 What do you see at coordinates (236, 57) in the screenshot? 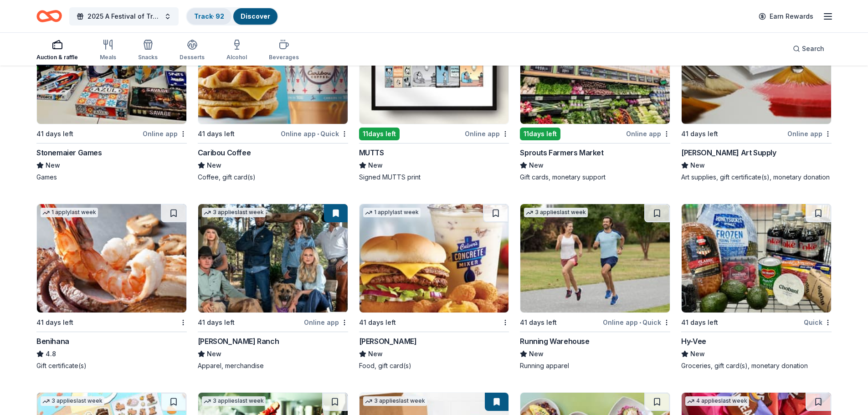
I see `div: Alcohol` at bounding box center [236, 57].